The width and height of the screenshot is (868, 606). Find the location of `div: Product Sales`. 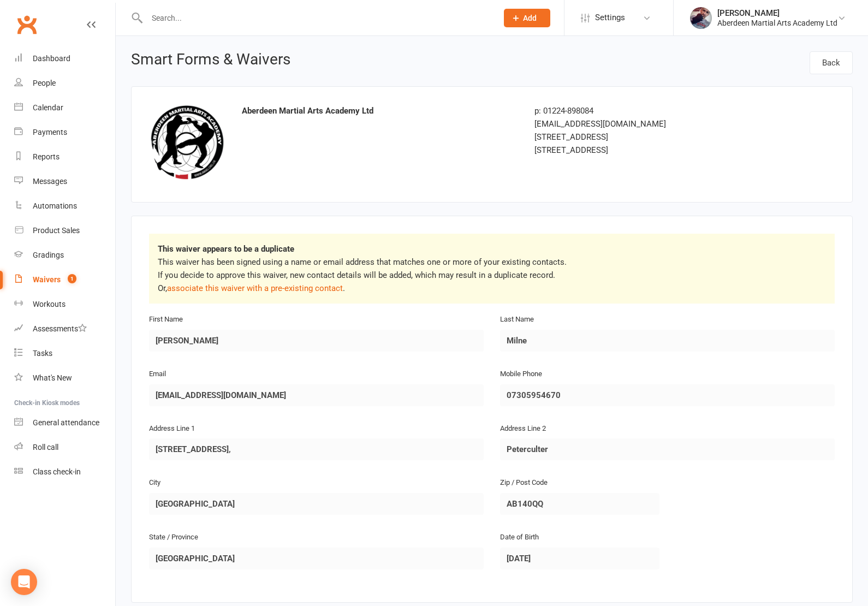

div: Product Sales is located at coordinates (56, 231).